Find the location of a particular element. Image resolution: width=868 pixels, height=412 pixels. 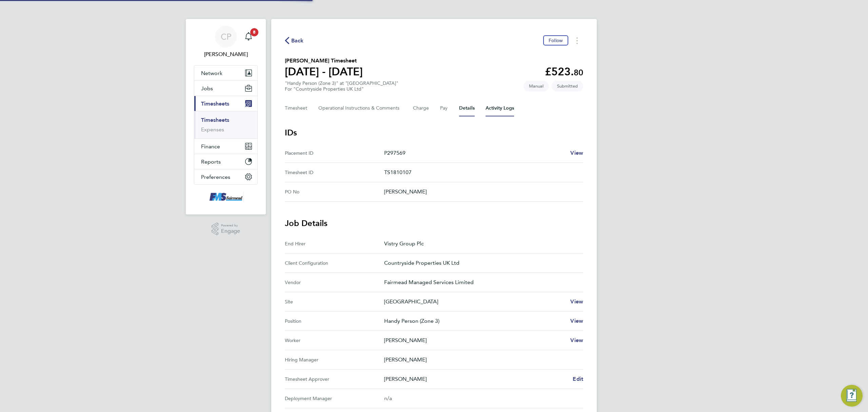

button: Timesheets is located at coordinates (226, 104).